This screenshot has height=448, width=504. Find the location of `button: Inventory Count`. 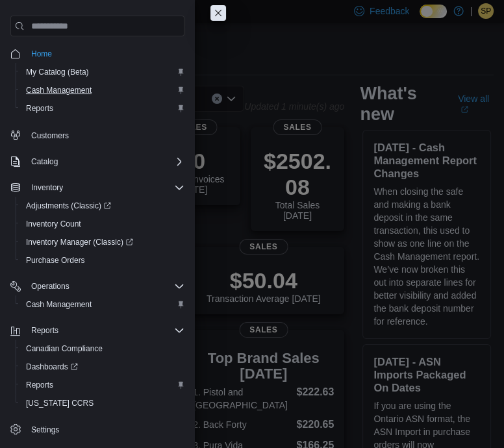

button: Inventory Count is located at coordinates (103, 224).